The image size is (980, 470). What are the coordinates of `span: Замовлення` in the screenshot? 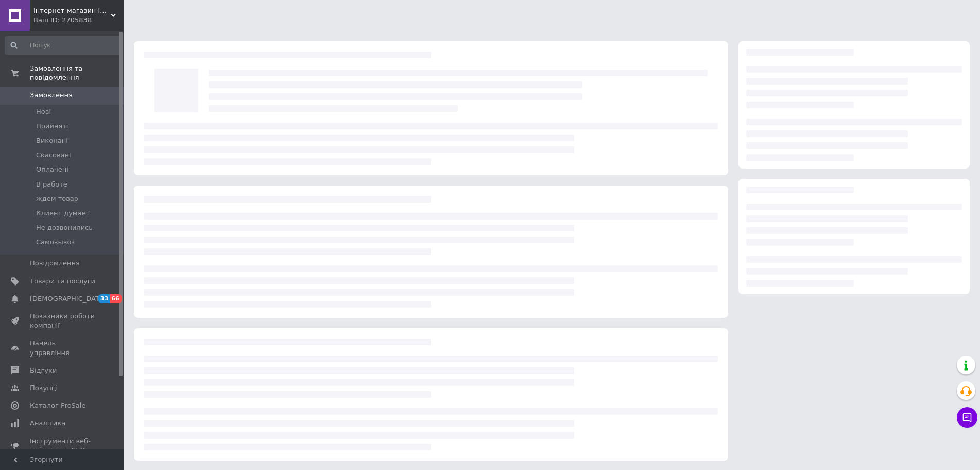 It's located at (51, 95).